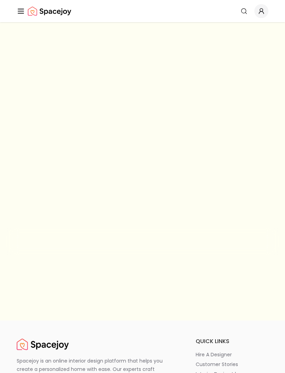 The width and height of the screenshot is (285, 373). Describe the element at coordinates (232, 341) in the screenshot. I see `h6: quick links` at that location.